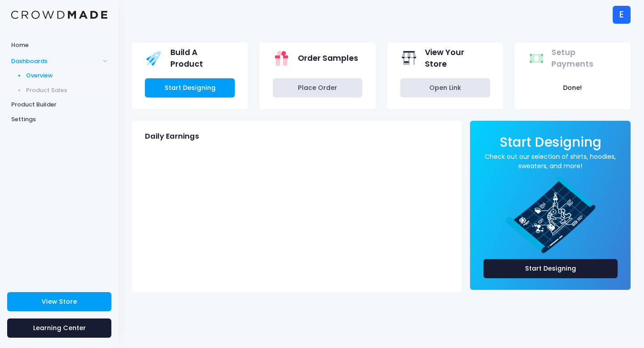 The height and width of the screenshot is (348, 644). What do you see at coordinates (573, 88) in the screenshot?
I see `button: Done!` at bounding box center [573, 88].